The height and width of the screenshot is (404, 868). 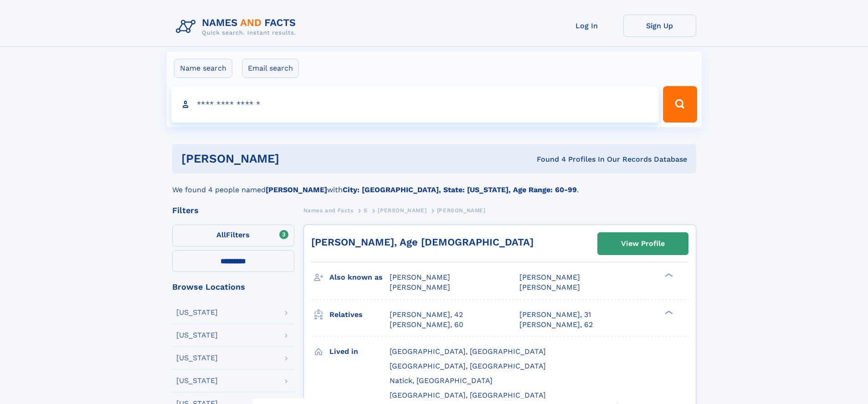 I want to click on a: Log In, so click(x=587, y=25).